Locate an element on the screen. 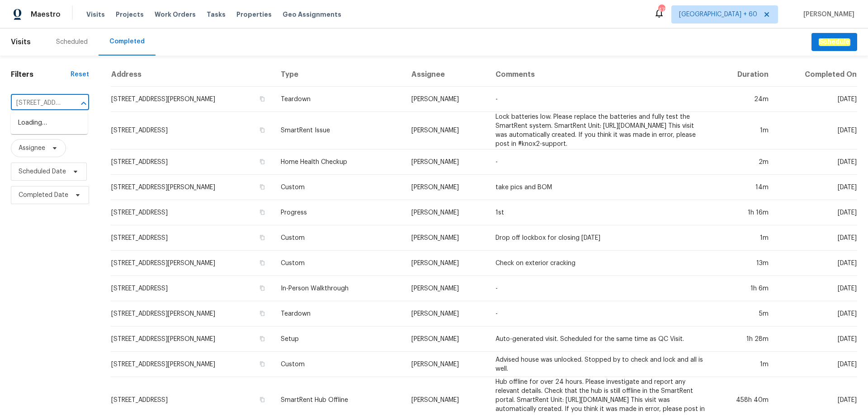 This screenshot has height=415, width=868. td: Auto-generated visit. Scheduled for the same time as QC Visit. is located at coordinates (600, 339).